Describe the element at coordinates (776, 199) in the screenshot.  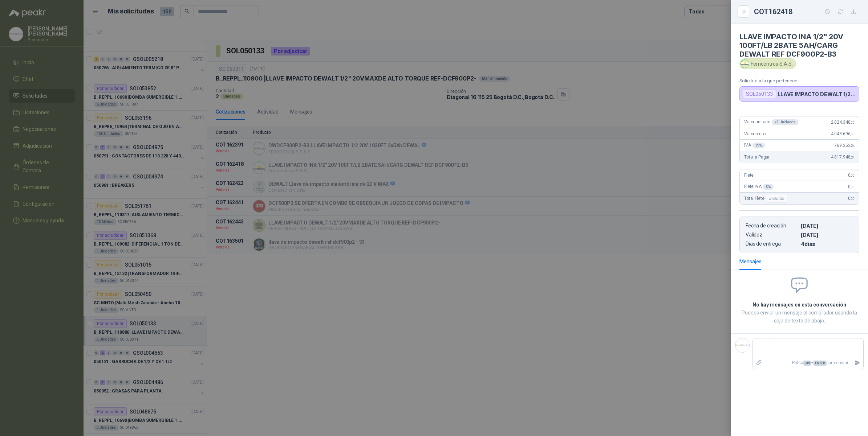
I see `div: Incluido` at that location.